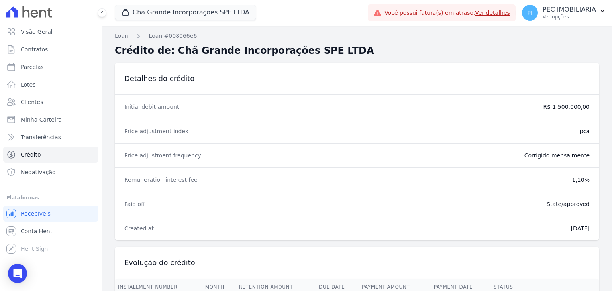 Image resolution: width=612 pixels, height=291 pixels. What do you see at coordinates (31, 155) in the screenshot?
I see `span: Crédito` at bounding box center [31, 155].